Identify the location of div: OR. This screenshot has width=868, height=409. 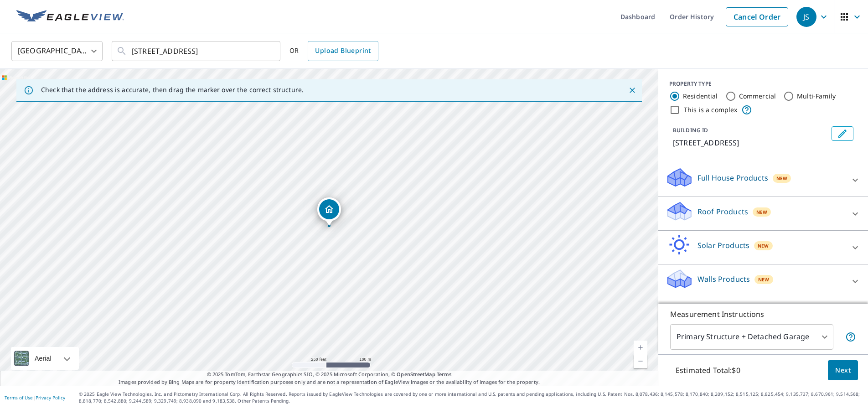
(334, 51).